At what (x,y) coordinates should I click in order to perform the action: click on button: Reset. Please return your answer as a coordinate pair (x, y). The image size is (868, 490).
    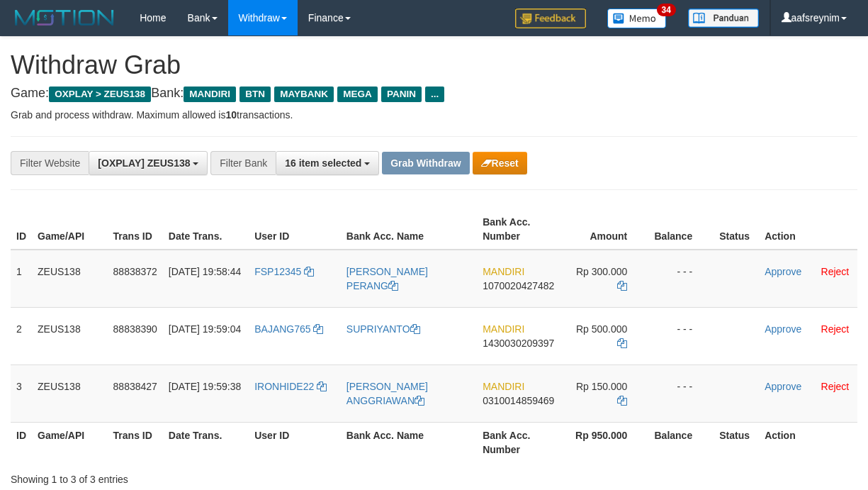
    Looking at the image, I should click on (499, 163).